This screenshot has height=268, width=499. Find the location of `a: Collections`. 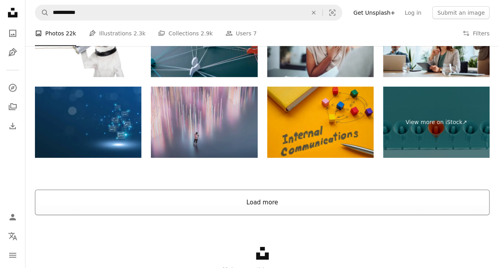

a: Collections is located at coordinates (13, 107).